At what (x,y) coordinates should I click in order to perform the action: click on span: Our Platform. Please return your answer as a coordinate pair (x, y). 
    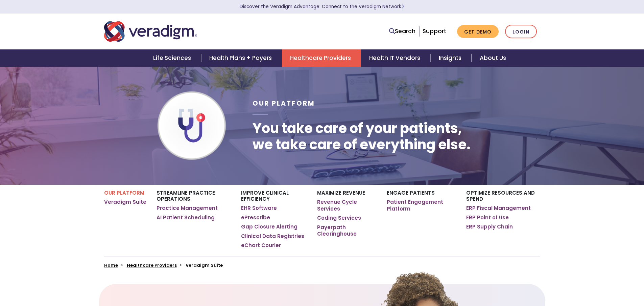
    Looking at the image, I should click on (284, 104).